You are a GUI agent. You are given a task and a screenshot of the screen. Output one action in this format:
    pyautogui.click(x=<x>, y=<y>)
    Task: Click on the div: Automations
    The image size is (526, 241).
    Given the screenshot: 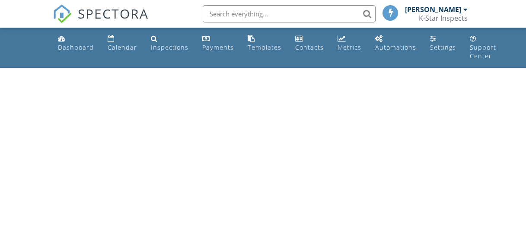 What is the action you would take?
    pyautogui.click(x=396, y=47)
    